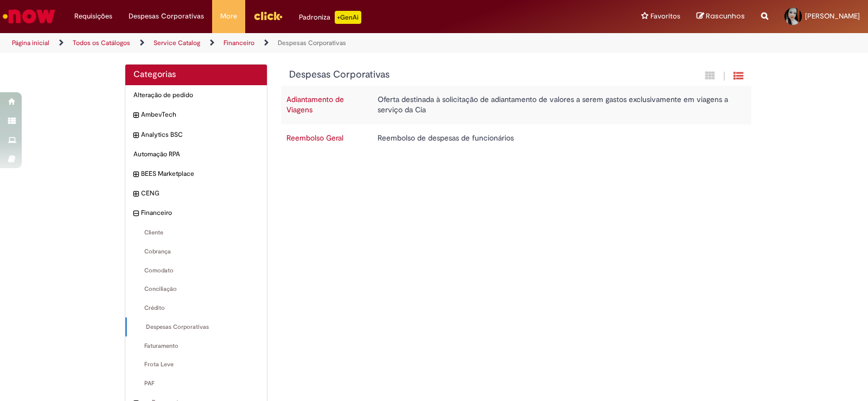  I want to click on span: Frota Leve, so click(196, 364).